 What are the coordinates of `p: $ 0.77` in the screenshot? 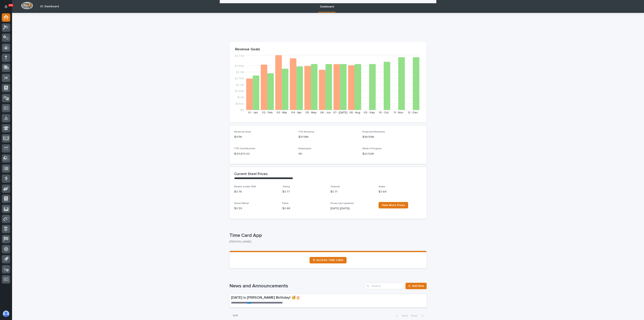 It's located at (304, 192).